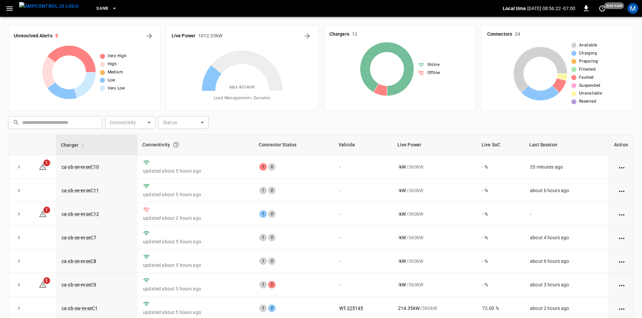  I want to click on span: Available, so click(588, 45).